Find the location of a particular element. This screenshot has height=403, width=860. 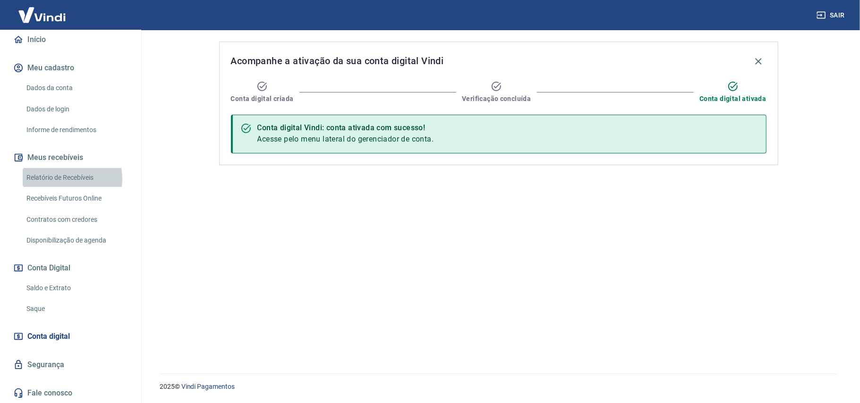

a: Disponibilização de agenda is located at coordinates (76, 240).